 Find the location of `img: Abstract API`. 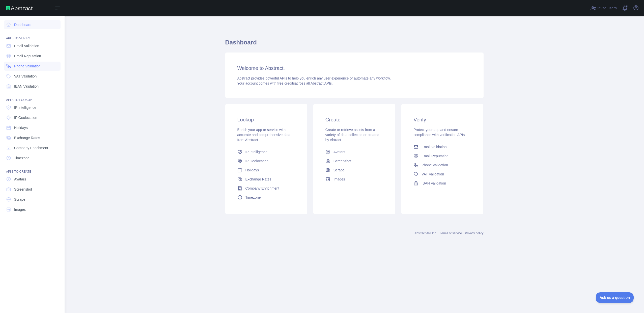

img: Abstract API is located at coordinates (19, 8).